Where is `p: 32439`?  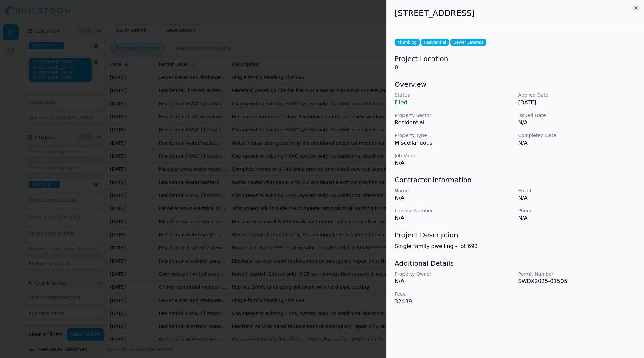 p: 32439 is located at coordinates (454, 301).